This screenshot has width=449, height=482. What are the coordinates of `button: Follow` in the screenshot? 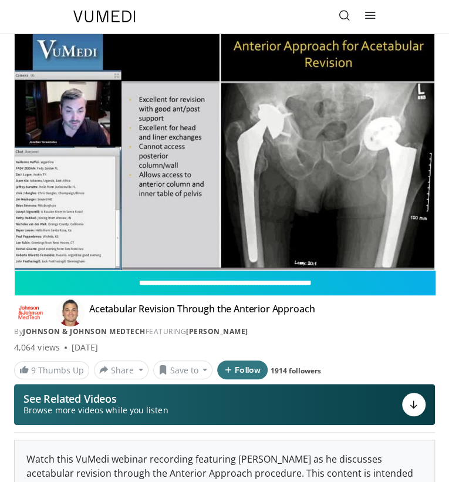 It's located at (242, 370).